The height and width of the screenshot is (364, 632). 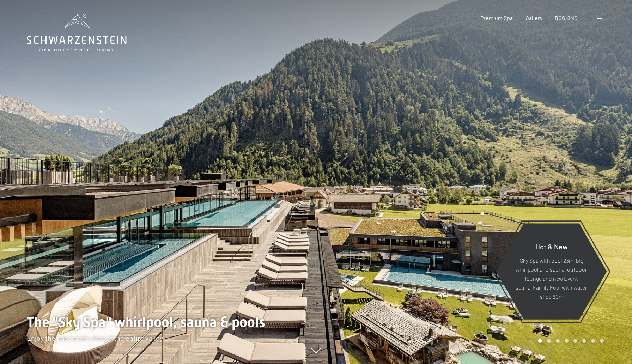 What do you see at coordinates (584, 340) in the screenshot?
I see `div: Carousel Page 6` at bounding box center [584, 340].